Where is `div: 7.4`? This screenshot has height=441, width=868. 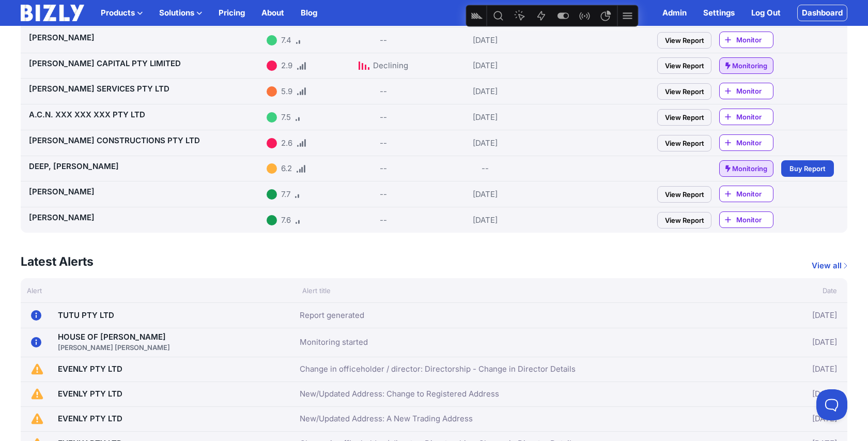 div: 7.4 is located at coordinates (286, 40).